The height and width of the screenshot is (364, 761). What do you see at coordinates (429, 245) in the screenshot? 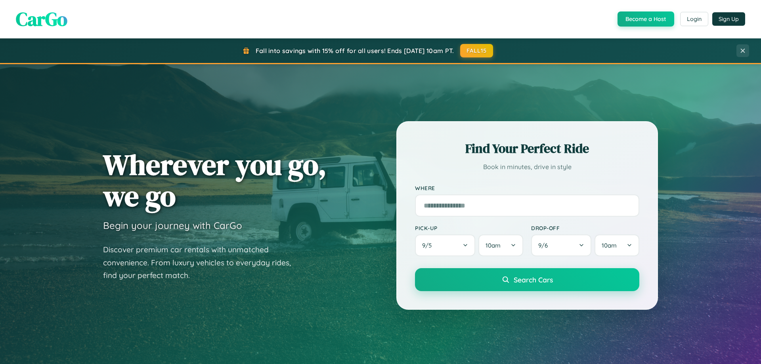
I see `span: 9 / 5` at bounding box center [429, 245].